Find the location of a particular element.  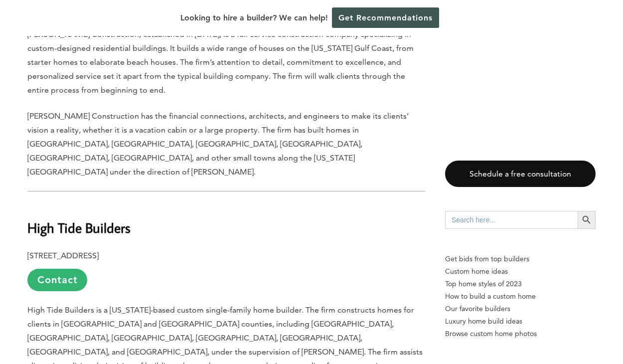

a: Custom home ideas is located at coordinates (520, 271).